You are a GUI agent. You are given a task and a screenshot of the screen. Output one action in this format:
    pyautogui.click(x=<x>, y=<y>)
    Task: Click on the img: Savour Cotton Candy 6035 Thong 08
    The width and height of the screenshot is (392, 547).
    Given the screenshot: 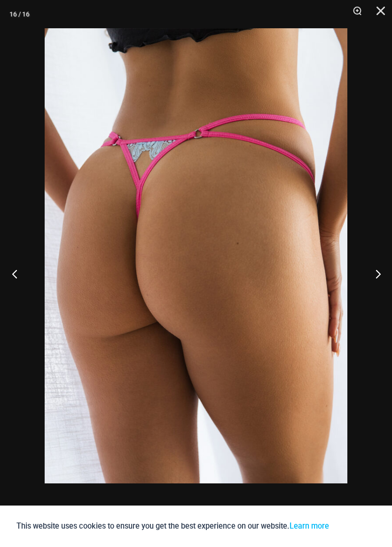 What is the action you would take?
    pyautogui.click(x=196, y=256)
    